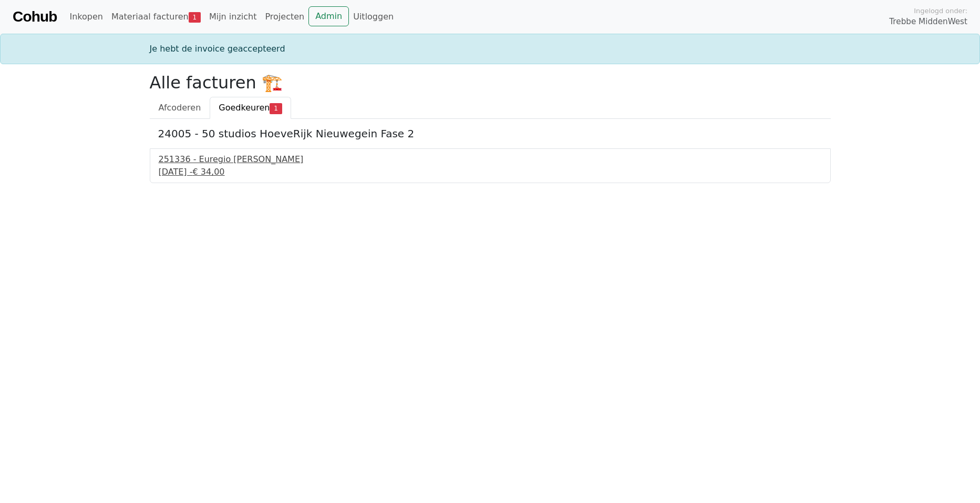 The image size is (980, 503). What do you see at coordinates (86, 17) in the screenshot?
I see `a: Inkopen` at bounding box center [86, 17].